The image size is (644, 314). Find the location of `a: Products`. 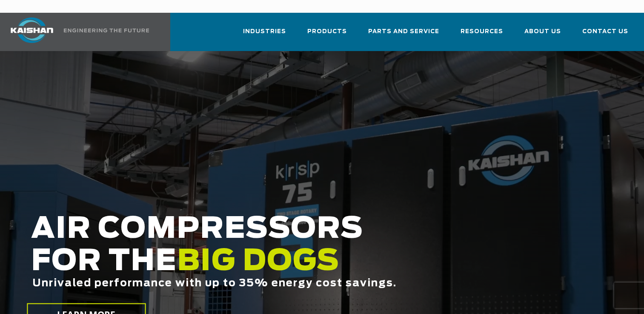

a: Products is located at coordinates (327, 35).